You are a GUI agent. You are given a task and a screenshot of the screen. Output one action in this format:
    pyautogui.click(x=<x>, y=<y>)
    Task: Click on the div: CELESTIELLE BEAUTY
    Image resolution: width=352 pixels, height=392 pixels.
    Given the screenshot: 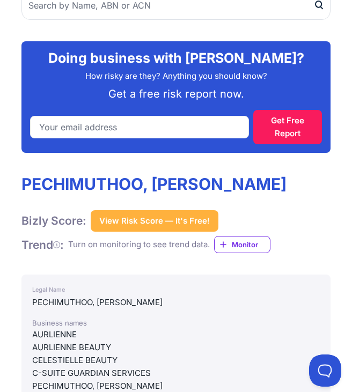 What is the action you would take?
    pyautogui.click(x=176, y=361)
    